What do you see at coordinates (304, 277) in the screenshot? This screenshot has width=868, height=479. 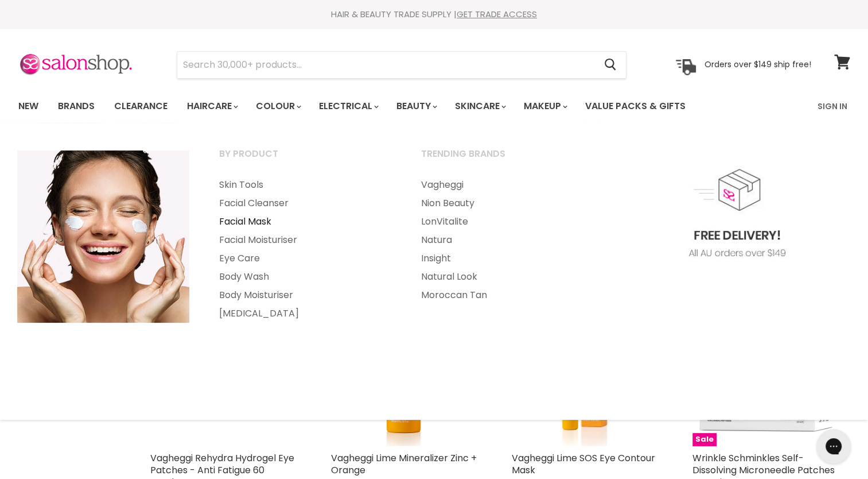 I see `a: Body Wash` at bounding box center [304, 277].